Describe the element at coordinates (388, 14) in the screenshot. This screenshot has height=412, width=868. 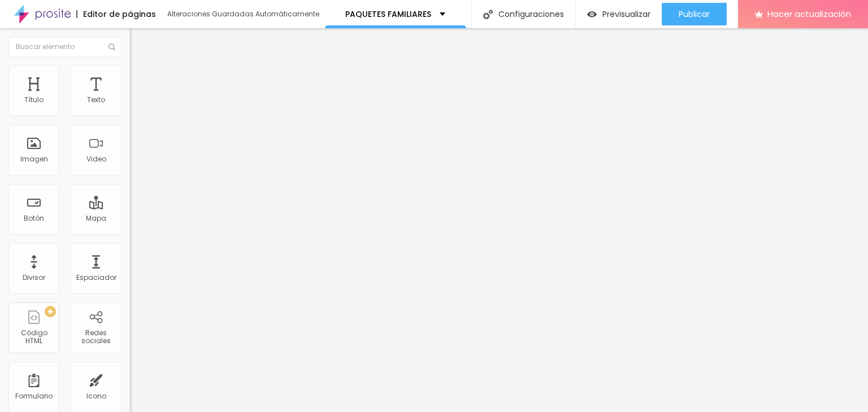
I see `font: PAQUETES FAMILIARES` at that location.